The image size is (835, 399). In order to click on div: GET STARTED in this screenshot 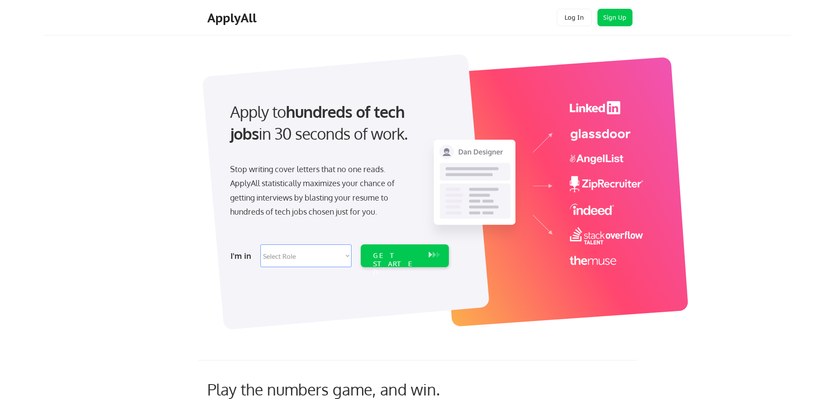, I will do `click(396, 264)`.